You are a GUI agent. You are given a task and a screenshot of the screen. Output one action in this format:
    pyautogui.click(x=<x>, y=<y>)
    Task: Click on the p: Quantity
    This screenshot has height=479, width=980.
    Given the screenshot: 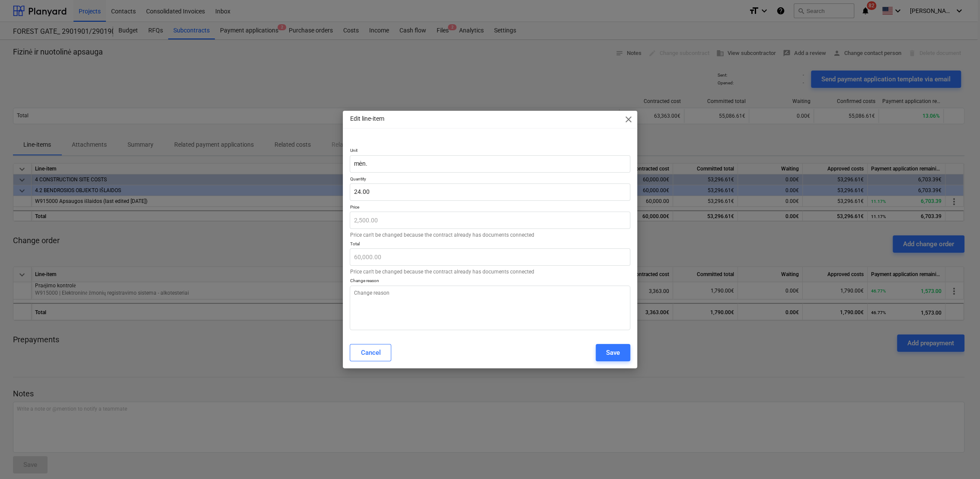 What is the action you would take?
    pyautogui.click(x=490, y=180)
    